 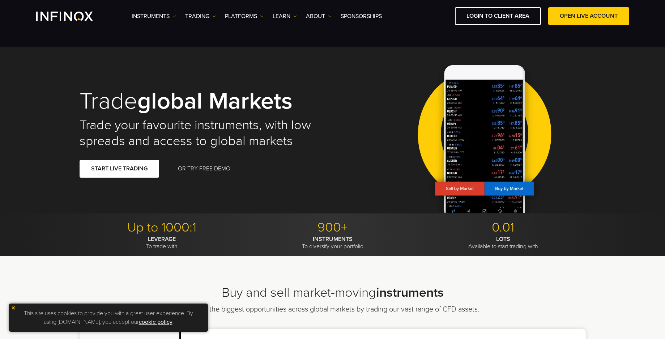 I want to click on h2: Buy and sell market-moving, so click(x=333, y=293).